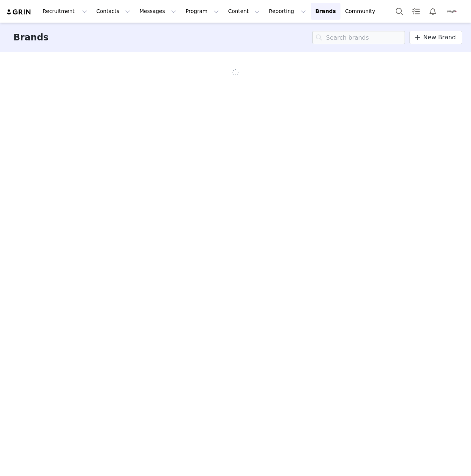 This screenshot has width=471, height=476. Describe the element at coordinates (452, 12) in the screenshot. I see `img: d1c51b8f-0dea-40ec-a327-9405991b167f.png` at that location.